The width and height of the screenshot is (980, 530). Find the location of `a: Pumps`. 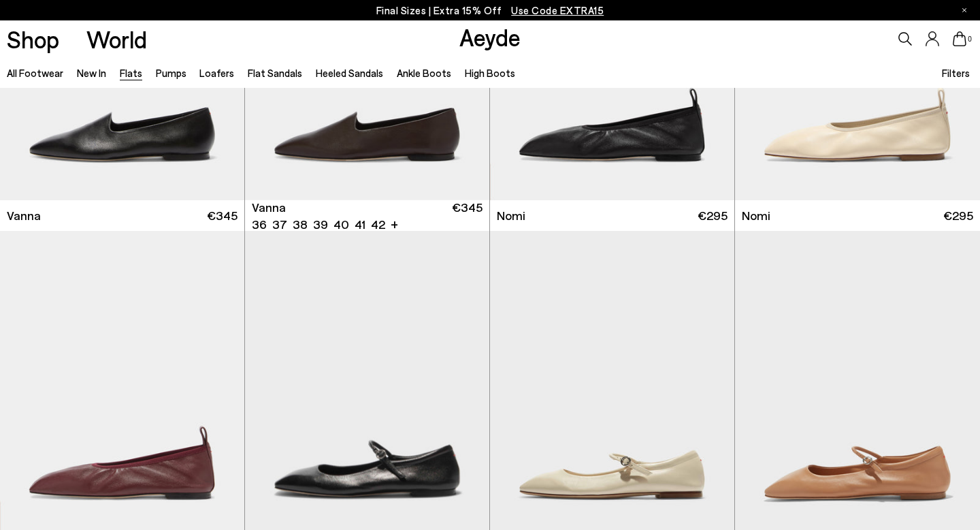

a: Pumps is located at coordinates (171, 73).